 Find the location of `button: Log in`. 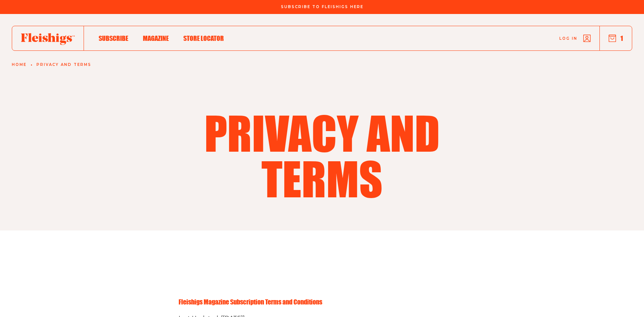

button: Log in is located at coordinates (575, 38).